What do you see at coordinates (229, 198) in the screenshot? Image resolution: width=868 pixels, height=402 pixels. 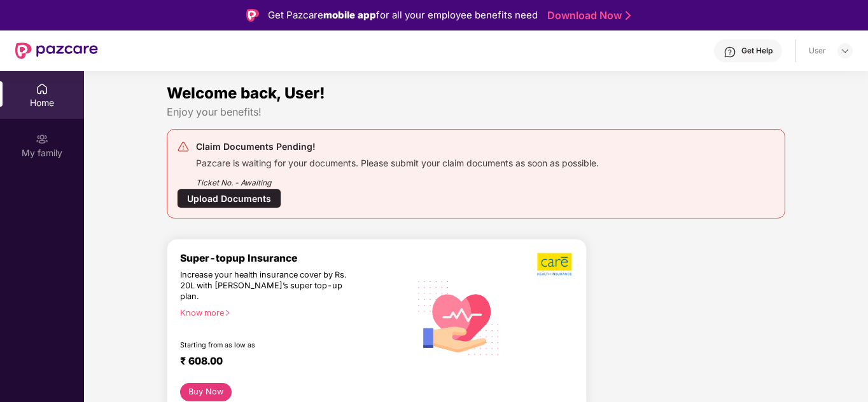 I see `div: Upload Documents` at bounding box center [229, 198].